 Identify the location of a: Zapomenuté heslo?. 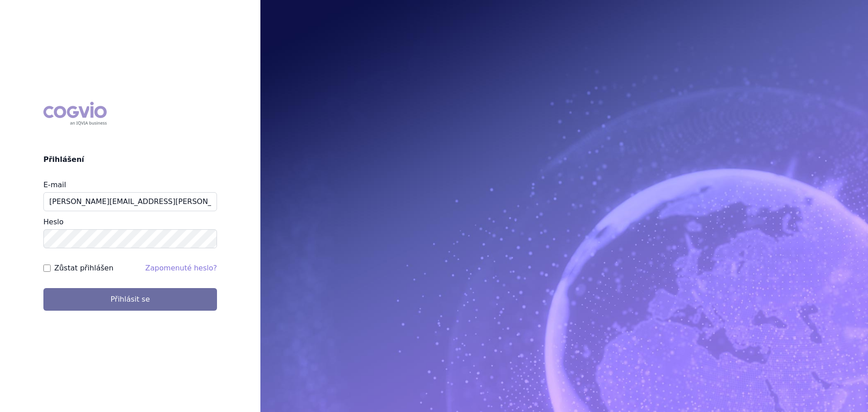
(180, 268).